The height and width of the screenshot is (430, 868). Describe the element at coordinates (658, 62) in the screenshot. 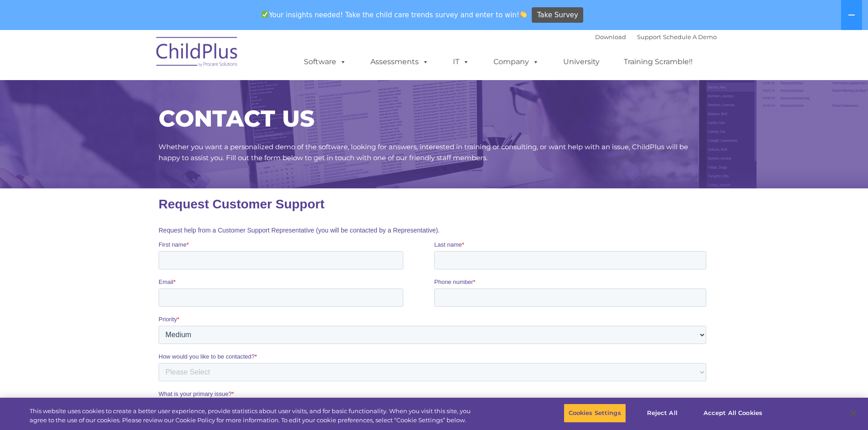

I see `a: Training Scramble!!` at that location.